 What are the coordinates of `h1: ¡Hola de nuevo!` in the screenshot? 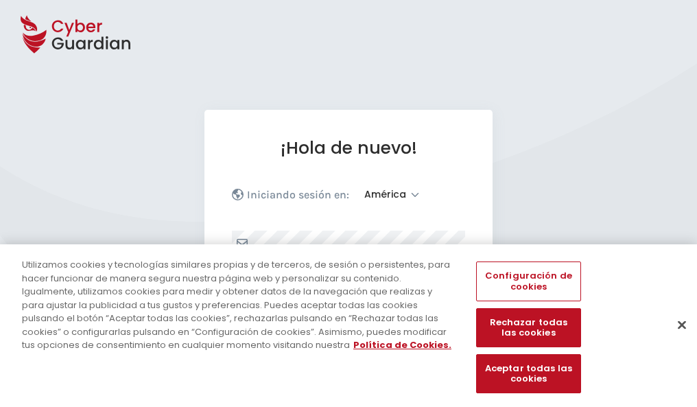 It's located at (348, 147).